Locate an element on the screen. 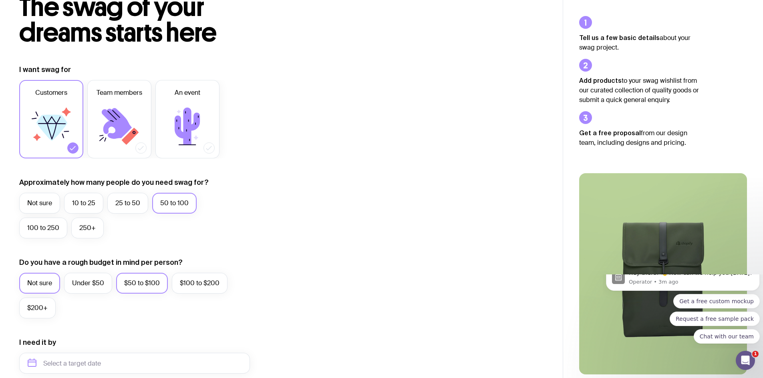 Image resolution: width=763 pixels, height=378 pixels. div: Quick reply options is located at coordinates (80, 44).